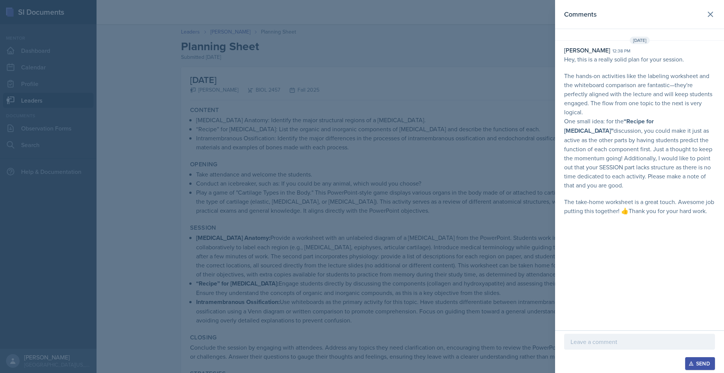  I want to click on div: 12:38 pm, so click(621, 51).